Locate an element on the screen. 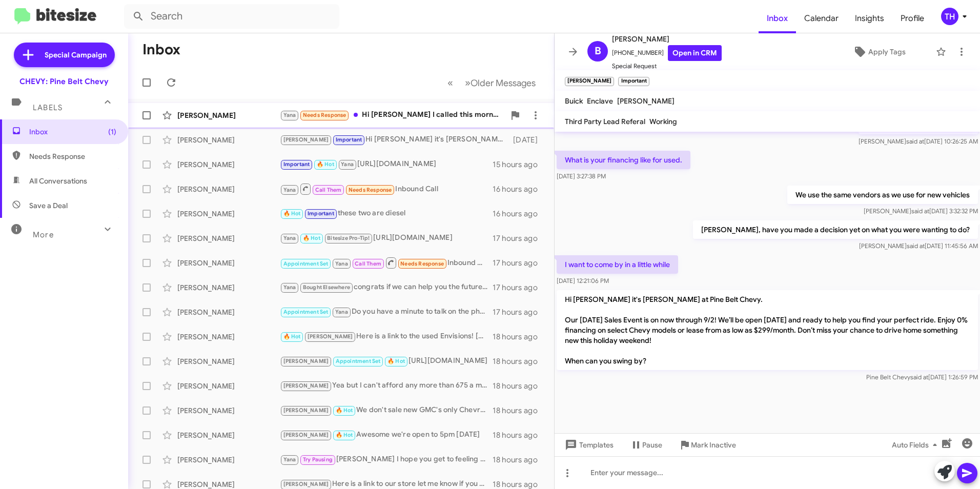 The height and width of the screenshot is (489, 980). div: congrats if we can help you the future please let me know is located at coordinates (386, 287).